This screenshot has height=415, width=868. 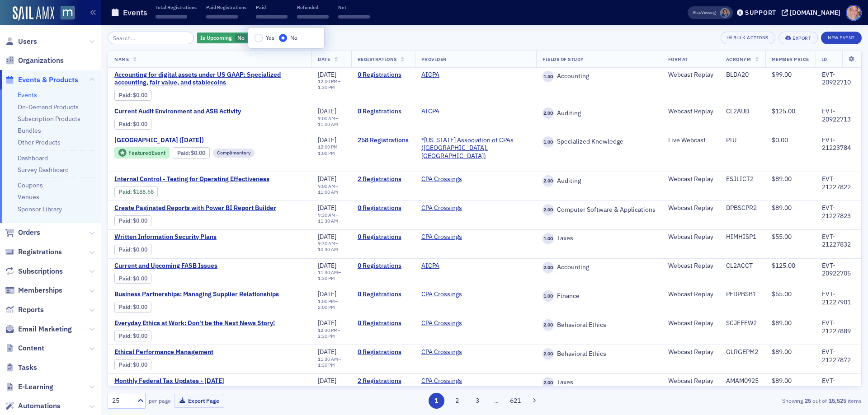 I want to click on a: View Homepage, so click(x=64, y=14).